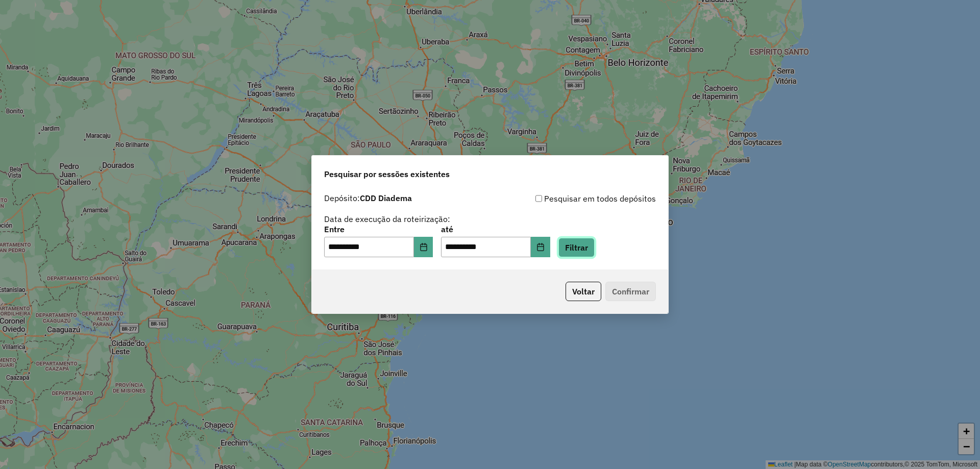 The height and width of the screenshot is (469, 980). What do you see at coordinates (368, 198) in the screenshot?
I see `label: Depósito:` at bounding box center [368, 198].